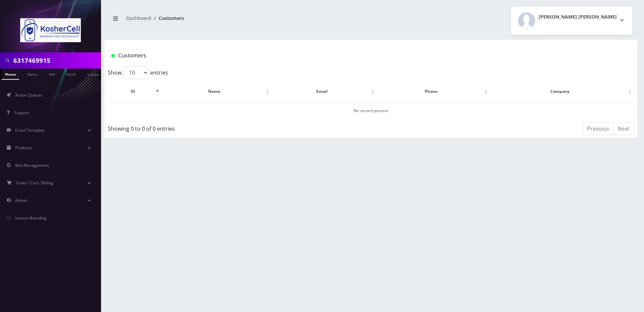 The width and height of the screenshot is (644, 312). I want to click on th: Company: activate to sort column ascending, so click(562, 92).